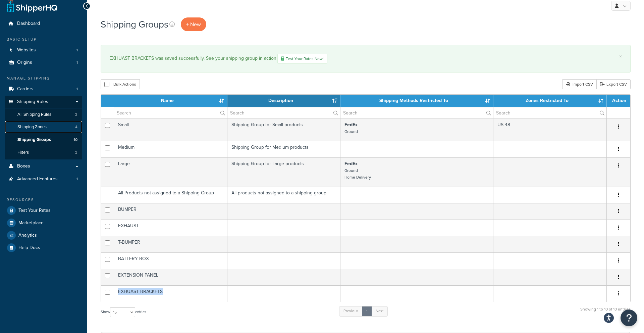 The width and height of the screenshot is (644, 333). I want to click on li: Origins, so click(43, 62).